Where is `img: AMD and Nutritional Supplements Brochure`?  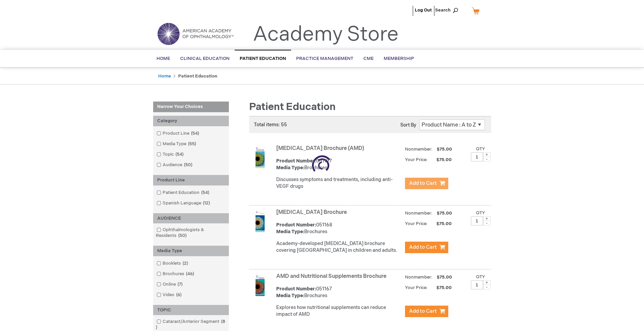
img: AMD and Nutritional Supplements Brochure is located at coordinates (260, 285).